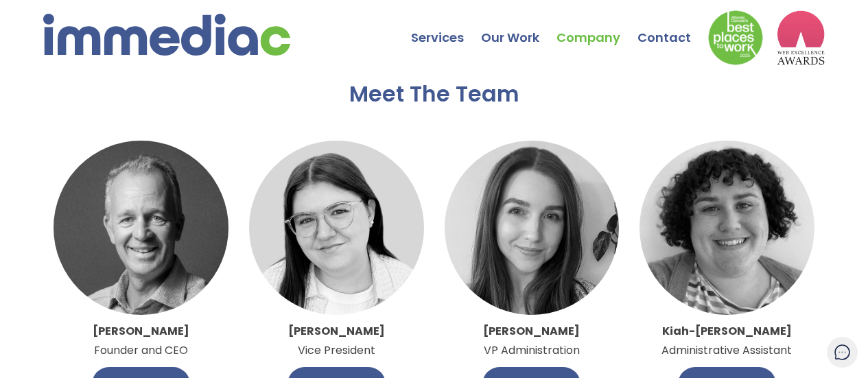 The height and width of the screenshot is (378, 868). What do you see at coordinates (672, 27) in the screenshot?
I see `a: Contact` at bounding box center [672, 27].